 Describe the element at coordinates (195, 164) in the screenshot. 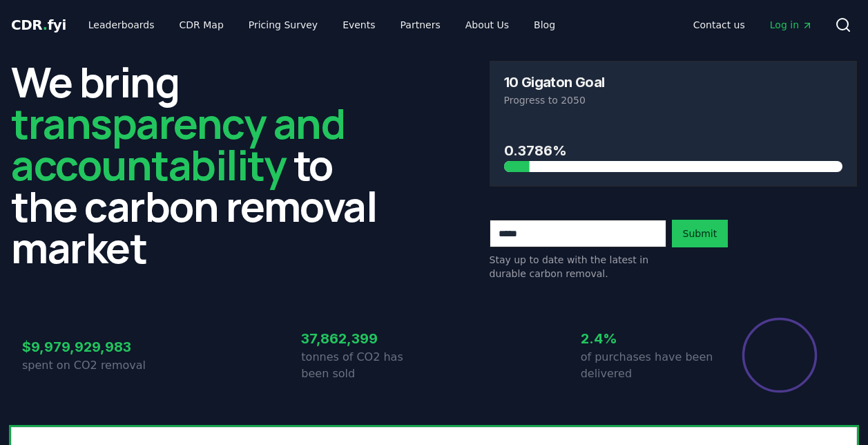

I see `h2: We bring to the carbon removal market` at that location.